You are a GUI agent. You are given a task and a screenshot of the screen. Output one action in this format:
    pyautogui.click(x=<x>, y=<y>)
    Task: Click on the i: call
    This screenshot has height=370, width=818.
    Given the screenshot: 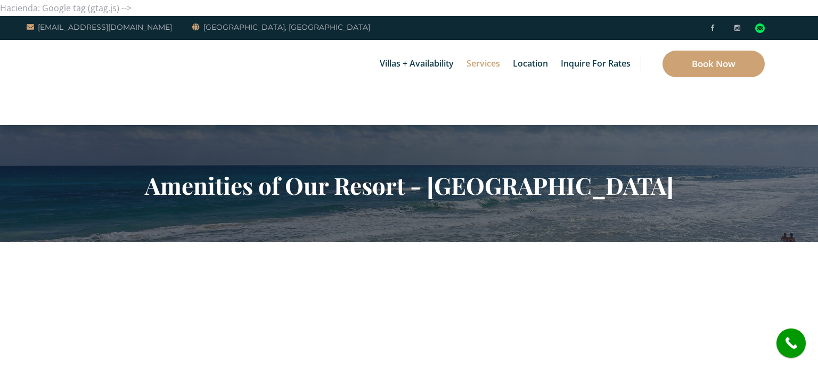 What is the action you would take?
    pyautogui.click(x=791, y=343)
    